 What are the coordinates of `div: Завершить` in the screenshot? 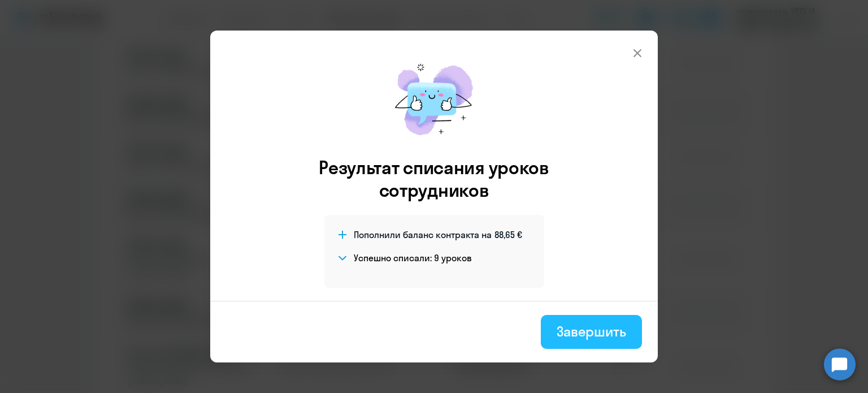 It's located at (591, 332).